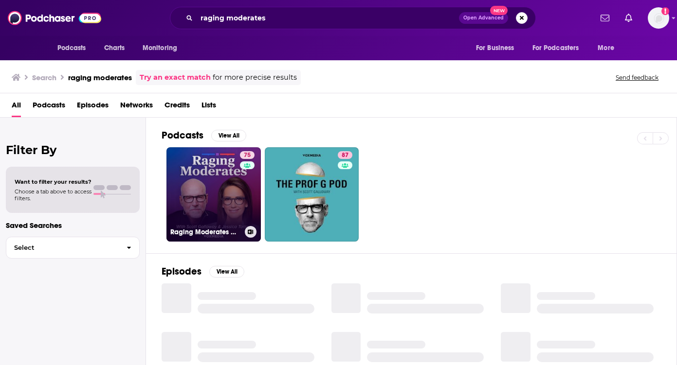  I want to click on a: Credits, so click(177, 107).